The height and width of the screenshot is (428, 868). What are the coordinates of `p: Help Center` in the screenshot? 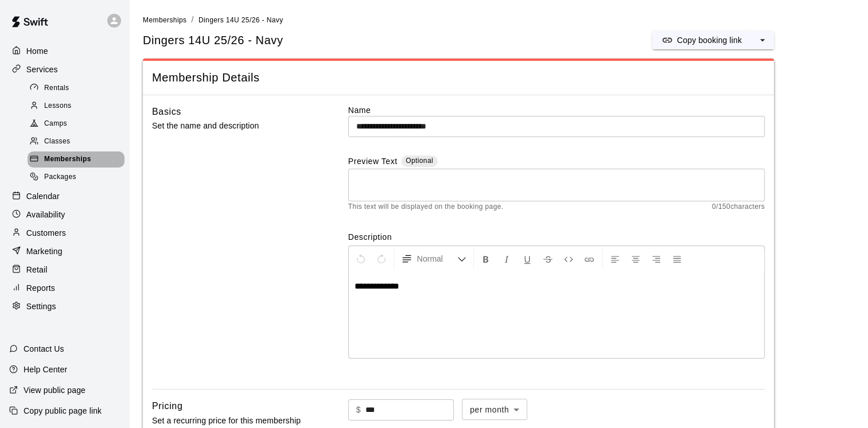 It's located at (45, 370).